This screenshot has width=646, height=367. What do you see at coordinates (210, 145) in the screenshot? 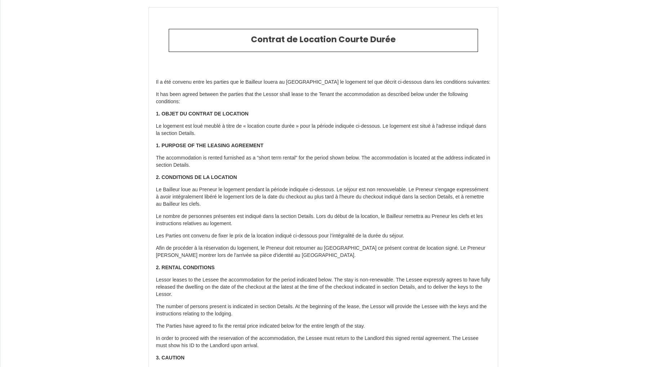
I see `strong: 1. PURPOSE OF THE LEASING AGREEMENT` at bounding box center [210, 145].